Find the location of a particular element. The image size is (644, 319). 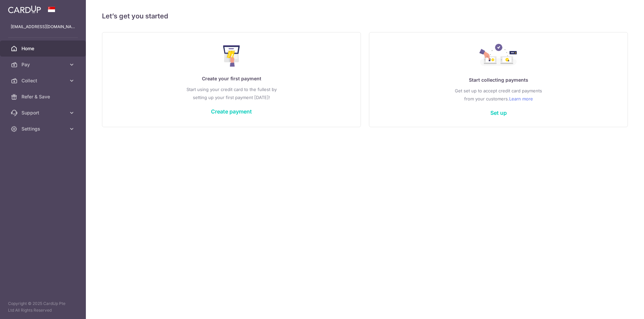

a: Set up is located at coordinates (499, 113).